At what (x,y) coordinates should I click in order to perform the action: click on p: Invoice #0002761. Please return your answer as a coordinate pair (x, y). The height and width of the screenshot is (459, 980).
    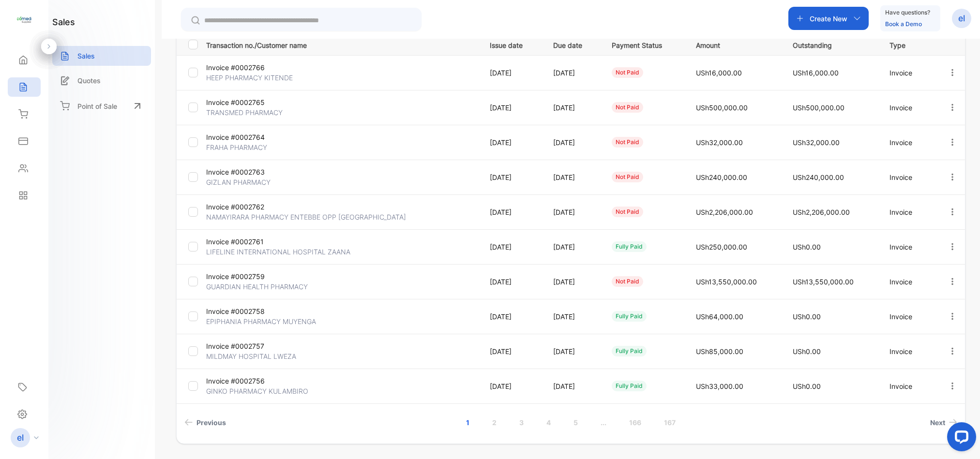
    Looking at the image, I should click on (251, 241).